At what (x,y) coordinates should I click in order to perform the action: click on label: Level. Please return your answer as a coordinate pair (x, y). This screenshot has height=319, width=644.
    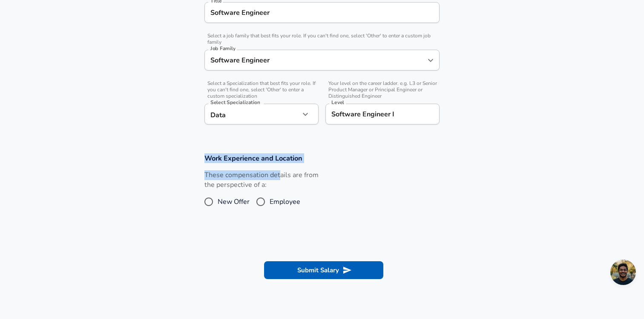
    Looking at the image, I should click on (338, 102).